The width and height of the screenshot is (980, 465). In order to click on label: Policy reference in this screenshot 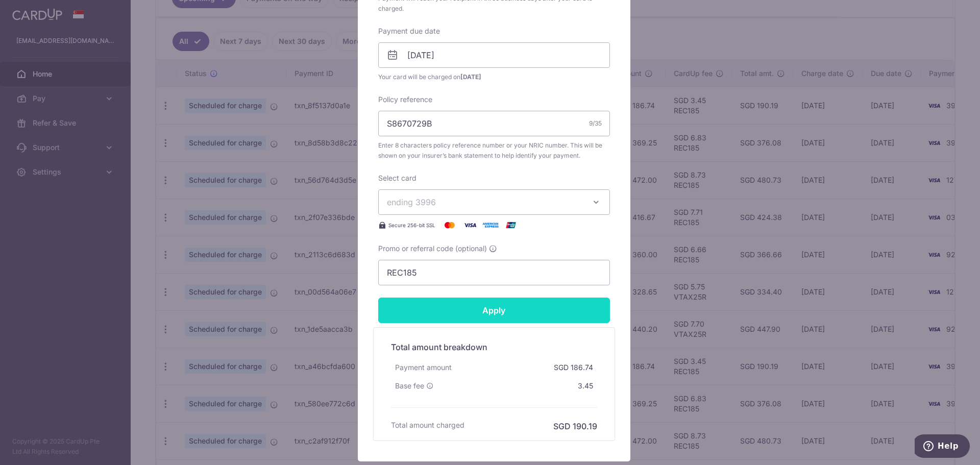, I will do `click(405, 99)`.